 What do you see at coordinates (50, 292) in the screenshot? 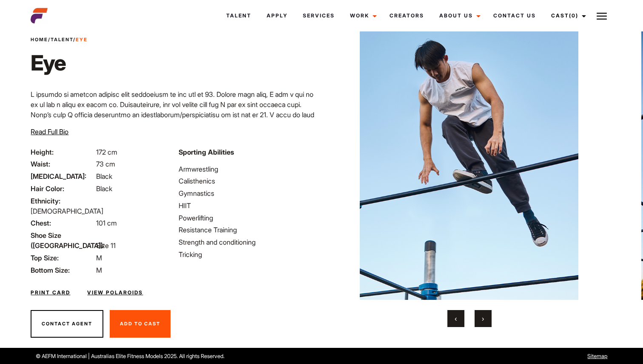
I see `a: Print Card` at bounding box center [50, 292].